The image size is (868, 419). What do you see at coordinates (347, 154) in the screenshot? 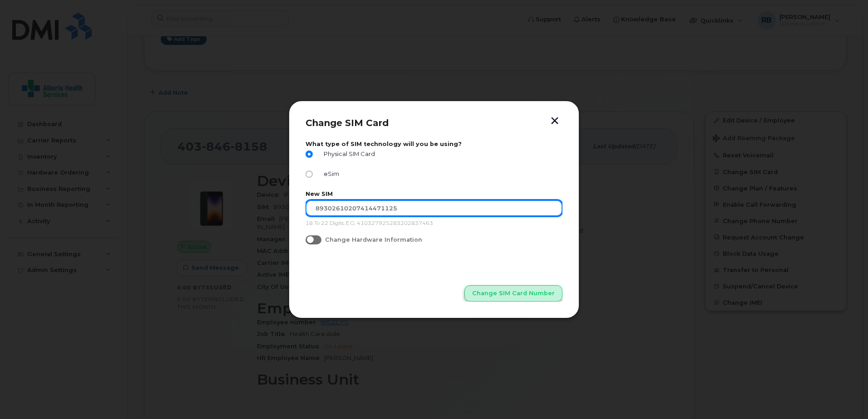
I see `span: Physical SIM Card` at bounding box center [347, 154].